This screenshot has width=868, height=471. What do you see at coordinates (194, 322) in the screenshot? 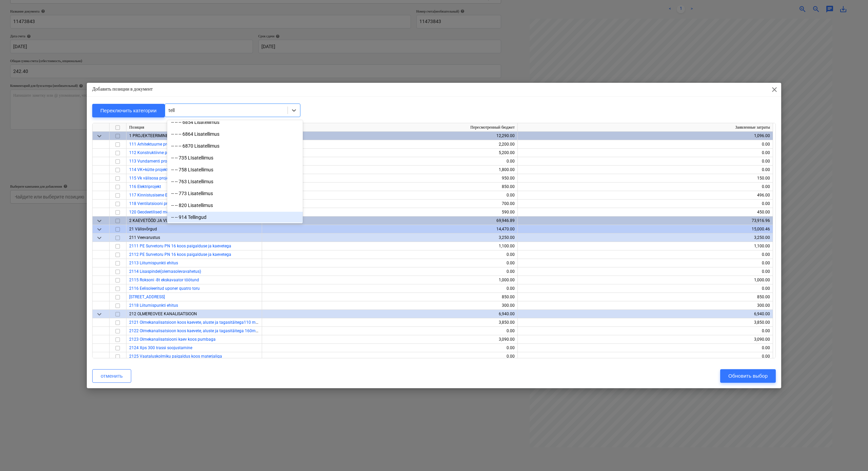
I see `span: 2121 Olmekanalisatsioon koos kaevete, aluste ja tagasitäitega110 mm` at bounding box center [194, 322].